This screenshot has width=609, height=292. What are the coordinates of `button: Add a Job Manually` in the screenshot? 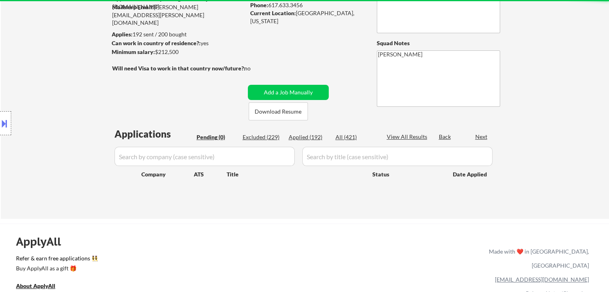 It's located at (288, 93).